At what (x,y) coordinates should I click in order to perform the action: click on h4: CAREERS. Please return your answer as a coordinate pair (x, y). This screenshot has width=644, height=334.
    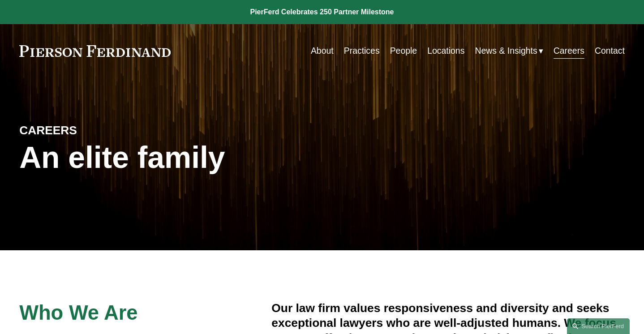
    Looking at the image, I should click on (95, 130).